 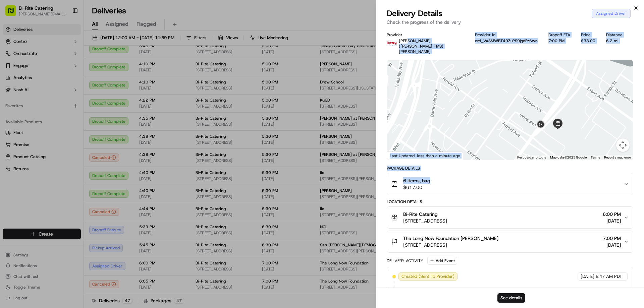 What do you see at coordinates (506, 35) in the screenshot?
I see `div: Provider Id` at bounding box center [506, 35].